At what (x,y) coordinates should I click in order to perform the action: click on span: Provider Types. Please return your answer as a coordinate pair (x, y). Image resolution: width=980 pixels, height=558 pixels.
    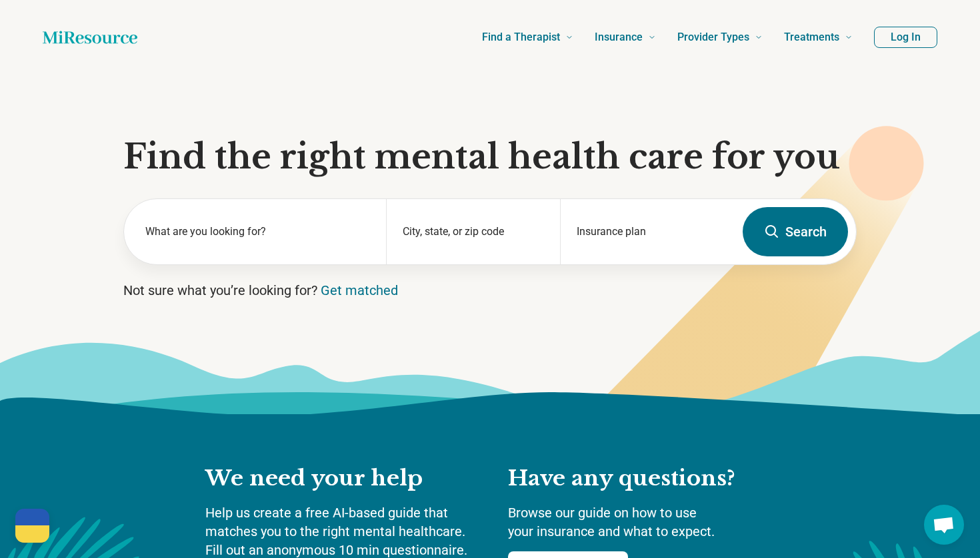
    Looking at the image, I should click on (714, 37).